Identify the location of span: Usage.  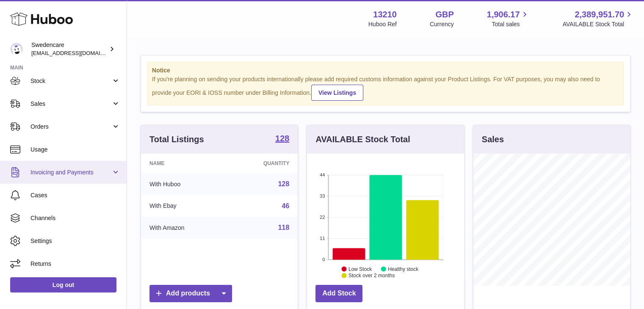
(75, 150).